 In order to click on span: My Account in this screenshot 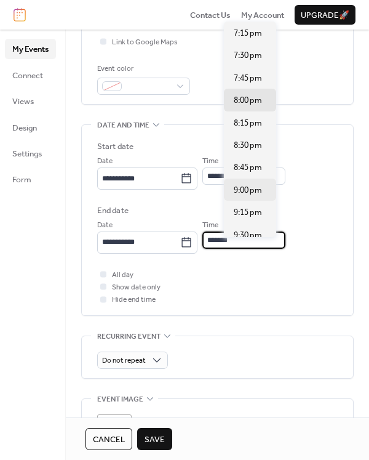, I will do `click(263, 15)`.